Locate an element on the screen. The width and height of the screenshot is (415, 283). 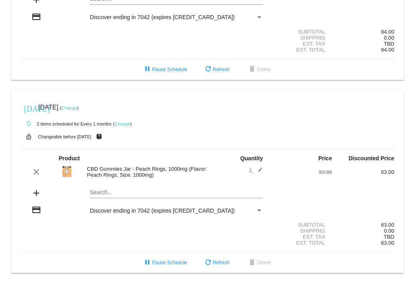
span: 2 is located at coordinates (256, 170).